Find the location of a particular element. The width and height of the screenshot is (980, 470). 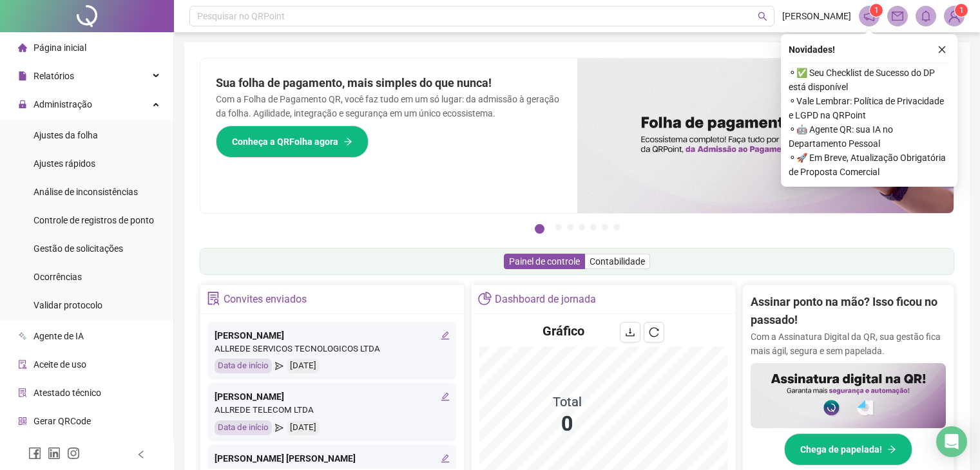

button: 3 is located at coordinates (570, 227).